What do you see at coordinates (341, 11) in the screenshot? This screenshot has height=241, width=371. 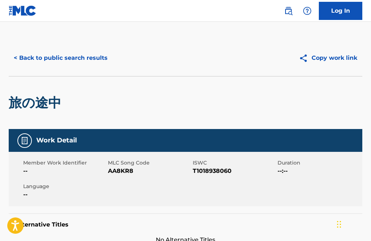 I see `a: Log In` at bounding box center [341, 11].